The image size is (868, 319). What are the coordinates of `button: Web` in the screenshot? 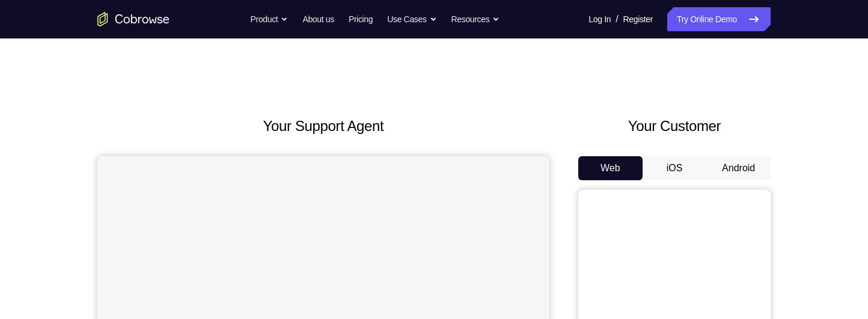 It's located at (610, 168).